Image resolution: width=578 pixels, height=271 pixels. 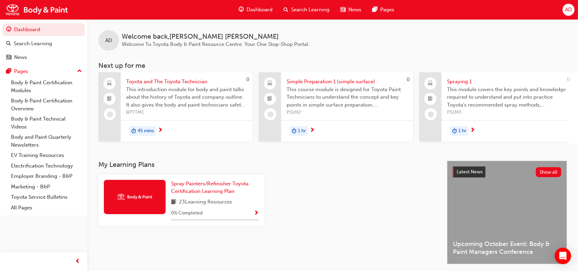 What do you see at coordinates (257, 213) in the screenshot?
I see `button: Show Progress` at bounding box center [257, 213].